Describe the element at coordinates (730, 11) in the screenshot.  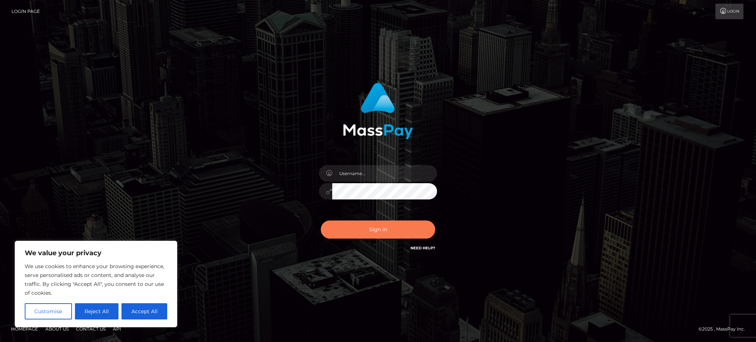
I see `a: Login` at that location.